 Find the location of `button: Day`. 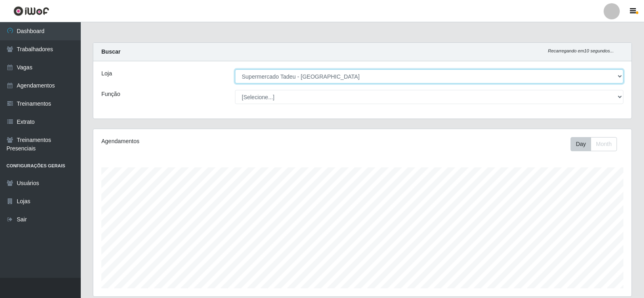

button: Day is located at coordinates (581, 144).